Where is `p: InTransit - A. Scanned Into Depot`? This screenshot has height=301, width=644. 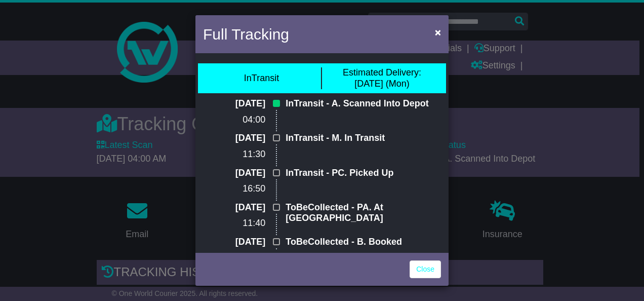
p: InTransit - A. Scanned Into Depot is located at coordinates (363, 104).